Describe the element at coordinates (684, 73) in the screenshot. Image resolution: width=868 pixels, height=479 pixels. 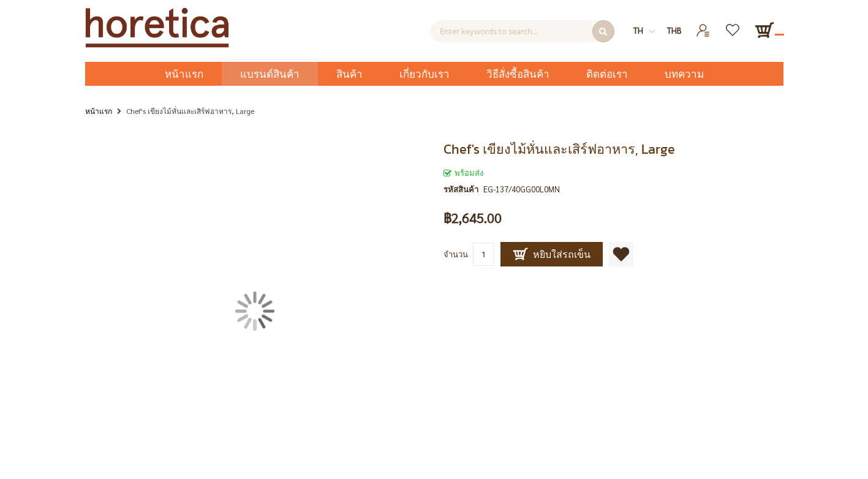
I see `a: บทความ` at that location.